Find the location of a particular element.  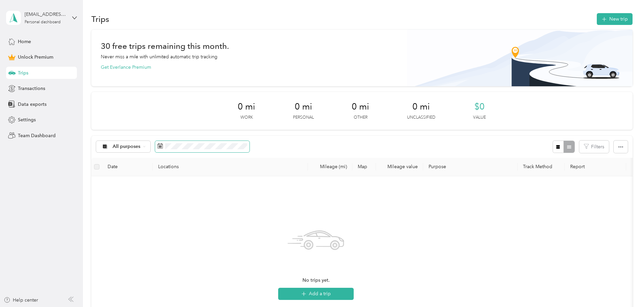

button: Filters is located at coordinates (594, 146).